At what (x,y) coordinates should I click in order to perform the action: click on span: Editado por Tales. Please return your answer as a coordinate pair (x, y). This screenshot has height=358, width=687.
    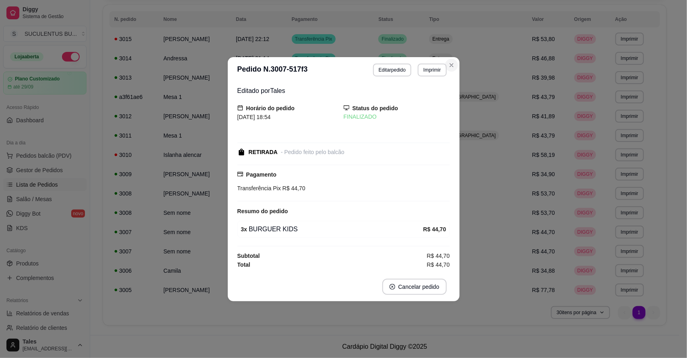
    Looking at the image, I should click on (261, 91).